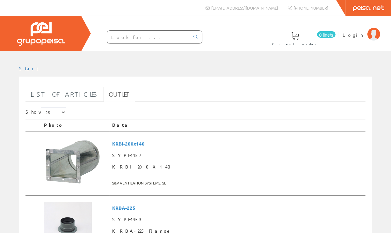 The width and height of the screenshot is (391, 233). I want to click on font: Start, so click(29, 68).